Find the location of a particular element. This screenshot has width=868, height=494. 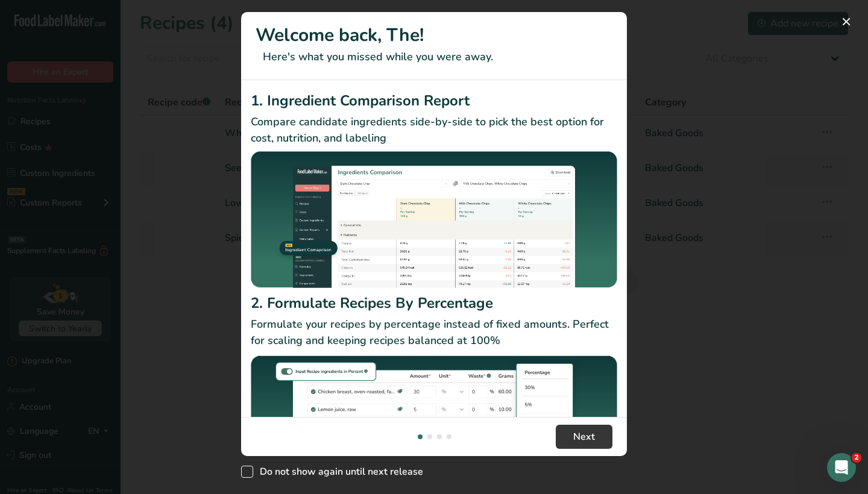

span: Next is located at coordinates (584, 437).